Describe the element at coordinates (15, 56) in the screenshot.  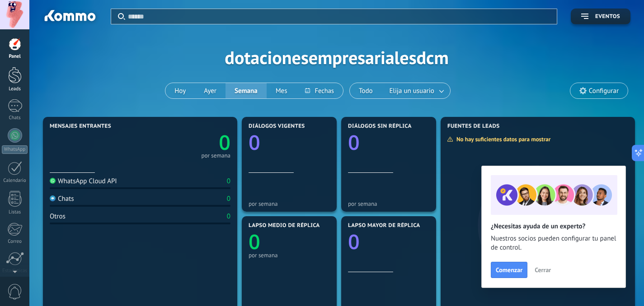
I see `div: Panel` at that location.